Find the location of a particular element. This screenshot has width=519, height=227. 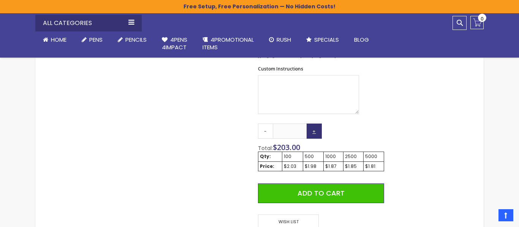

a: Specials is located at coordinates (322, 40).